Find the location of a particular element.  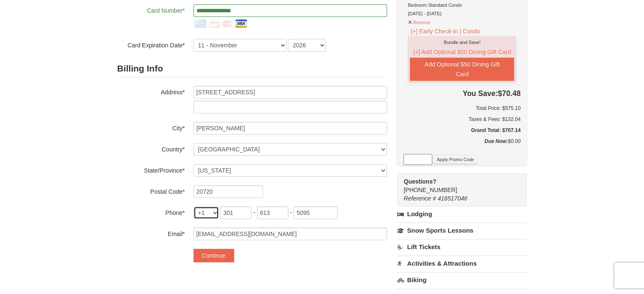

button: Remove is located at coordinates (420, 21).